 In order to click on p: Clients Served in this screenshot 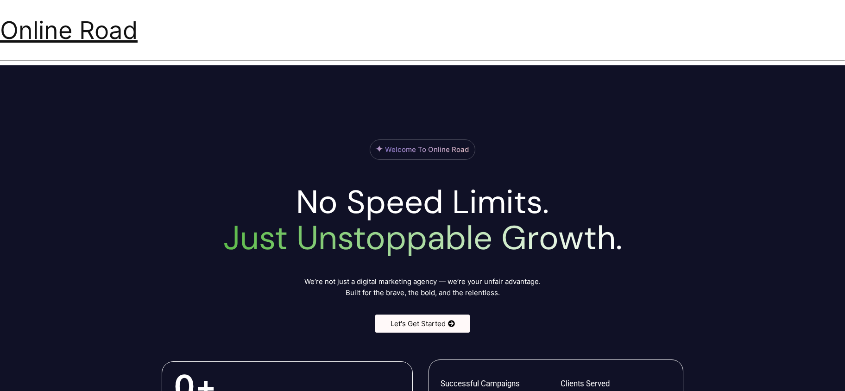, I will do `click(585, 384)`.